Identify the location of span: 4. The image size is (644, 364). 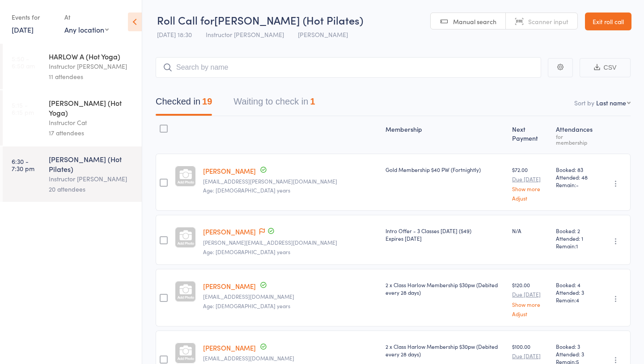
(577, 300).